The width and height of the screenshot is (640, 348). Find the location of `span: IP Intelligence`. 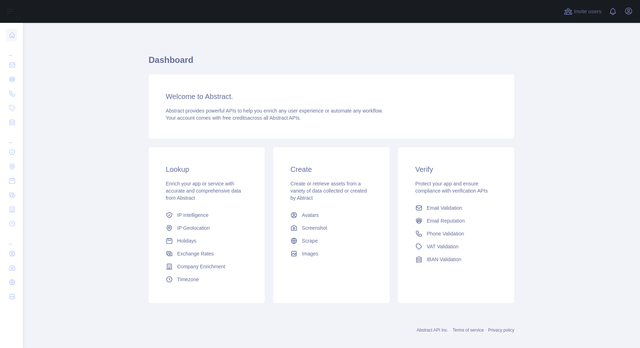

span: IP Intelligence is located at coordinates (193, 215).